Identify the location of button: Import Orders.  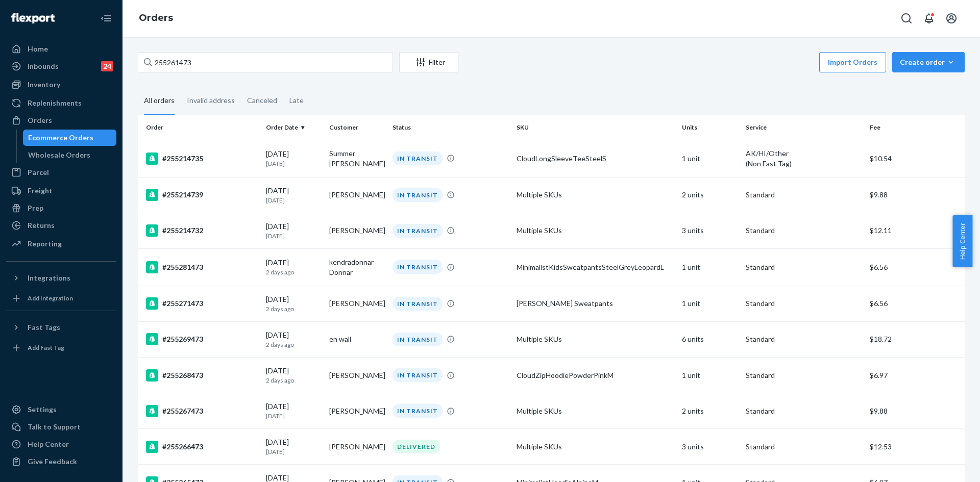
(853, 63).